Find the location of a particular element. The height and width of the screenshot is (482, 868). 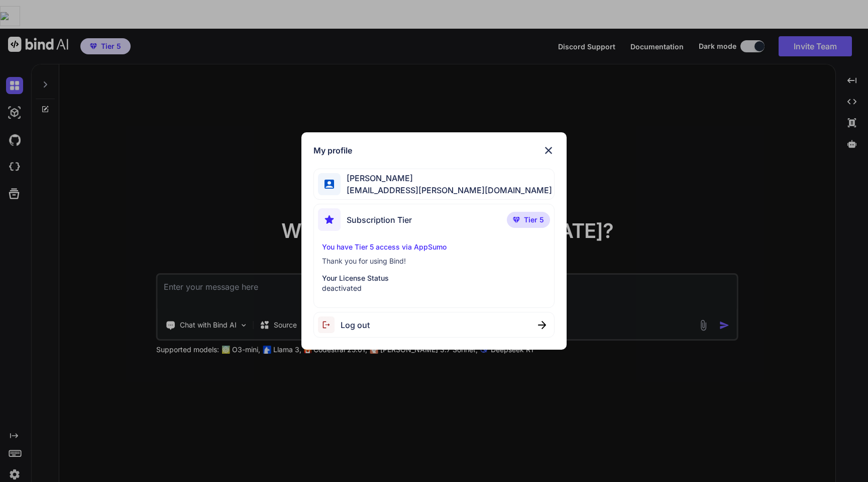

h1: My profile is located at coordinates (333, 150).